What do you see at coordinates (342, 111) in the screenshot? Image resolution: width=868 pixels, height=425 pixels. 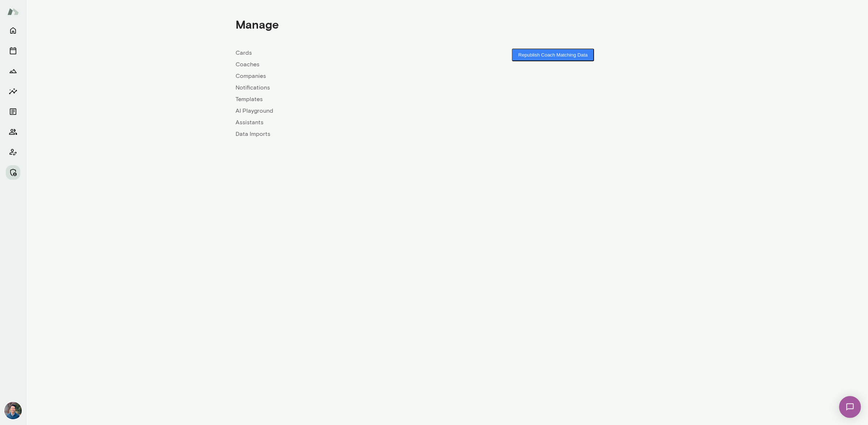 I see `a: AI Playground` at bounding box center [342, 111].